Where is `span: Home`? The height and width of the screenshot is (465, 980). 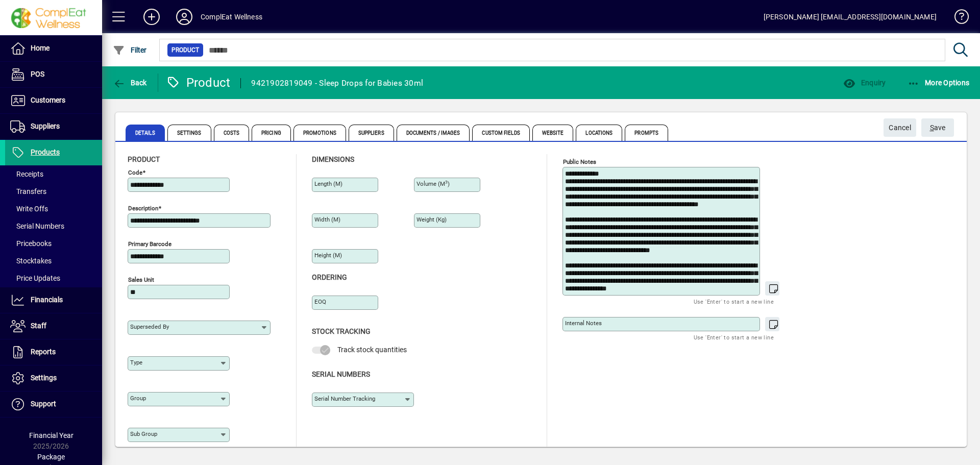 span: Home is located at coordinates (40, 48).